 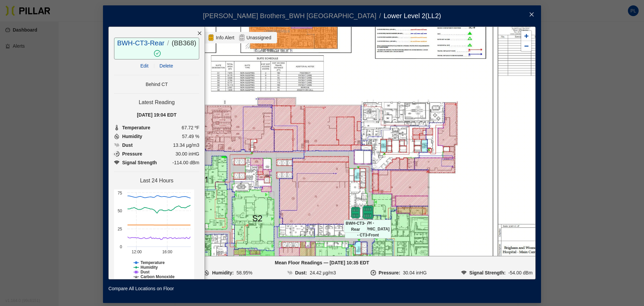 What do you see at coordinates (117, 128) in the screenshot?
I see `img: Temperature` at bounding box center [117, 128].